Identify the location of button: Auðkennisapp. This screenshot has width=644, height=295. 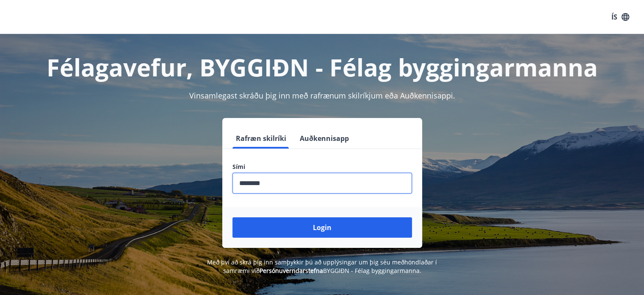
(325, 138).